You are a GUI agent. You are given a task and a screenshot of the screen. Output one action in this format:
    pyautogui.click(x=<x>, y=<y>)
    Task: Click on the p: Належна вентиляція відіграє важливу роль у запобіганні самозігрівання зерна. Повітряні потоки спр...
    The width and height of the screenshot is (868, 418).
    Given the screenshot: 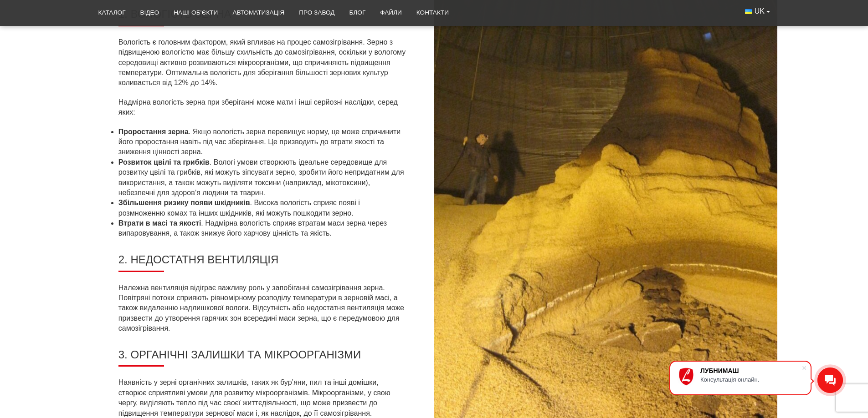 What is the action you would take?
    pyautogui.click(x=263, y=309)
    